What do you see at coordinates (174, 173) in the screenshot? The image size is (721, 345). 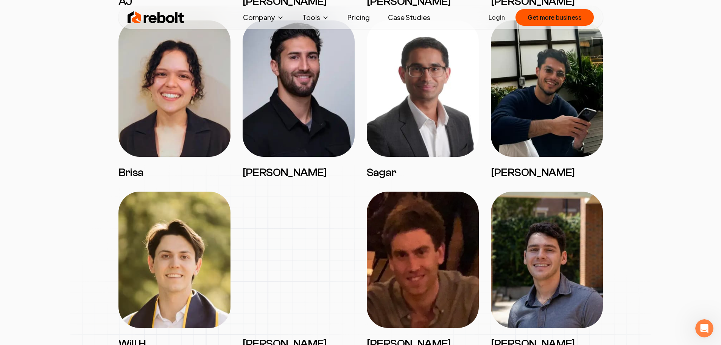 I see `h3: Brisa` at bounding box center [174, 173].